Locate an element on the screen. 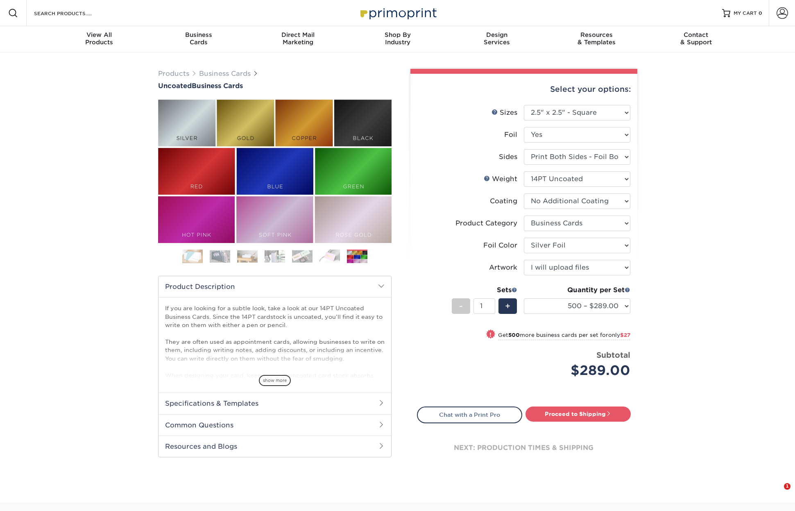  div: $289.00 is located at coordinates (580, 370).